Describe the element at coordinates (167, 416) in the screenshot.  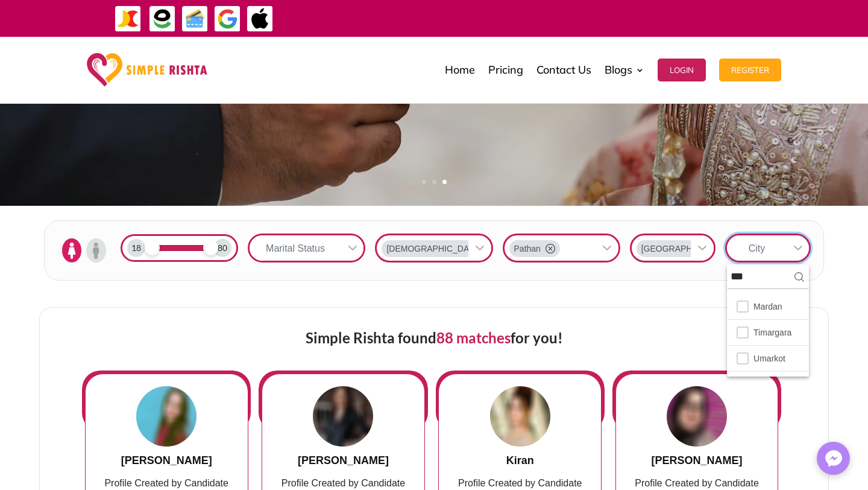
I see `img: wVfzDeiyfChPwAAAABJRU5ErkJggg==` at that location.